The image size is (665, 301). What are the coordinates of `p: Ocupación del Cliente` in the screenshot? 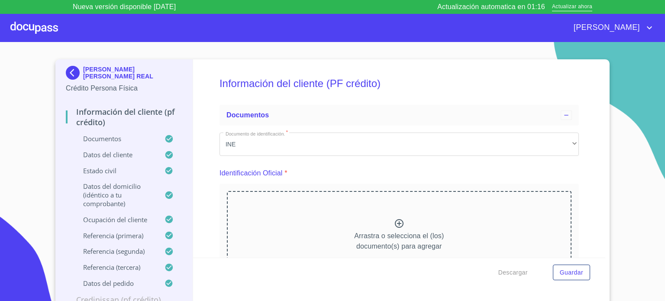 It's located at (115, 219).